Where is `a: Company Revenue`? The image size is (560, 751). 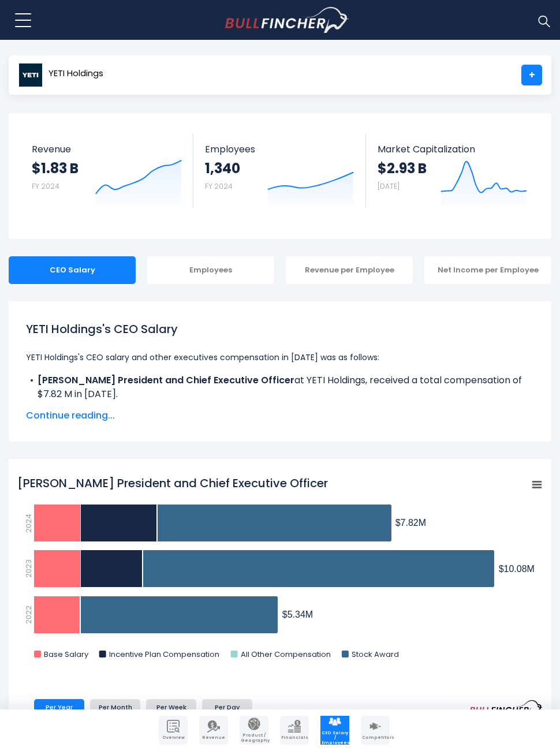
a: Company Revenue is located at coordinates (213, 730).